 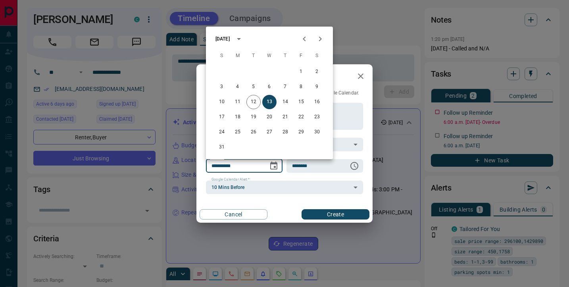 What do you see at coordinates (222, 132) in the screenshot?
I see `button: 24` at bounding box center [222, 132].